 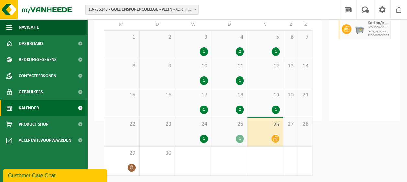 What do you see at coordinates (29, 27) in the screenshot?
I see `span: Navigatie` at bounding box center [29, 27].